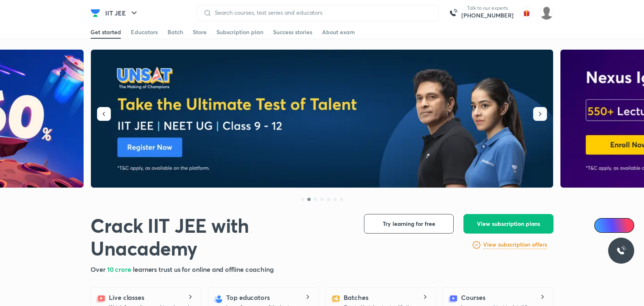  What do you see at coordinates (338, 32) in the screenshot?
I see `a: About exam` at bounding box center [338, 32].